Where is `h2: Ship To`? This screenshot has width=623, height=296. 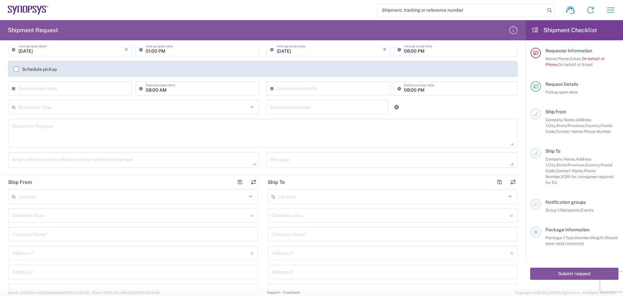
h2: Ship To is located at coordinates (276, 182).